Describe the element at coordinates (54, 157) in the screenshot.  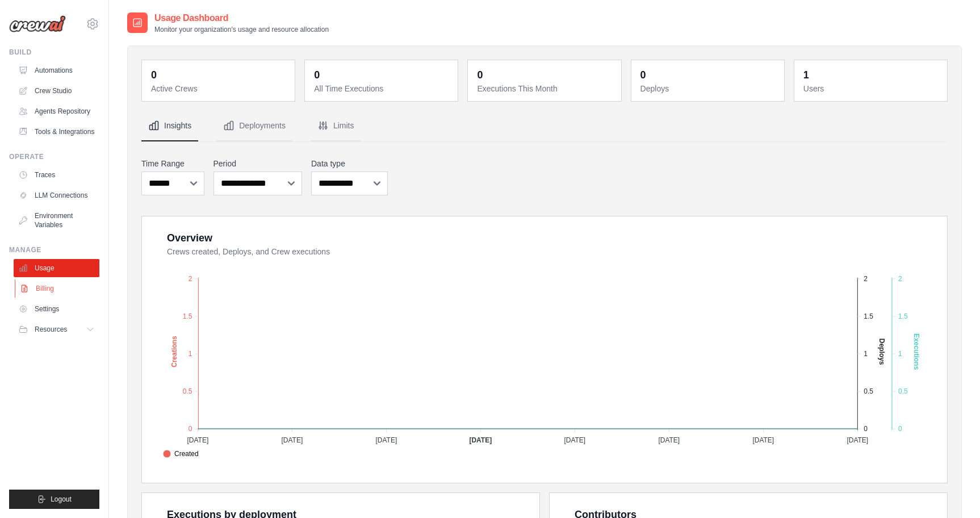
I see `div: Operate` at that location.